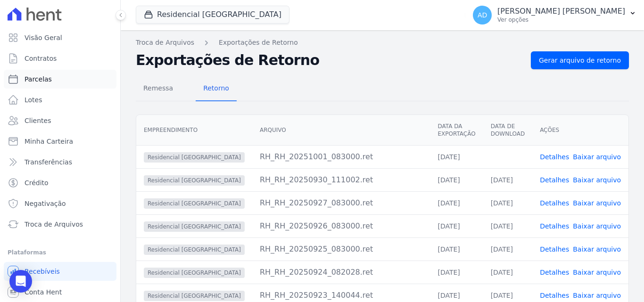 This screenshot has height=302, width=644. I want to click on div: Open Intercom Messenger, so click(21, 281).